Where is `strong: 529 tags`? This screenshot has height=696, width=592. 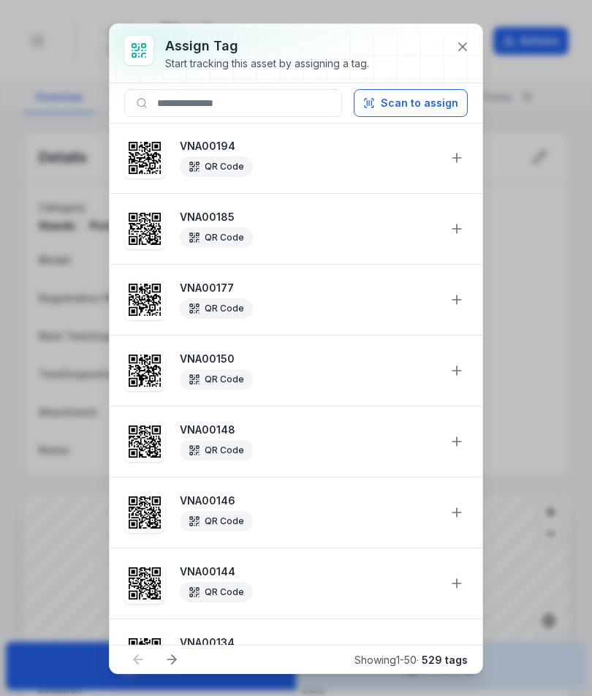 strong: 529 tags is located at coordinates (444, 659).